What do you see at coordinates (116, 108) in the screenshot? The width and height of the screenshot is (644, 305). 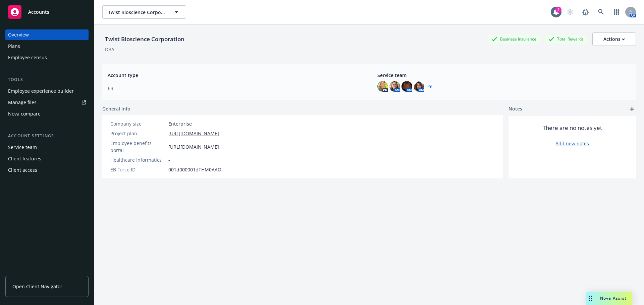 I see `span: General info` at bounding box center [116, 108].